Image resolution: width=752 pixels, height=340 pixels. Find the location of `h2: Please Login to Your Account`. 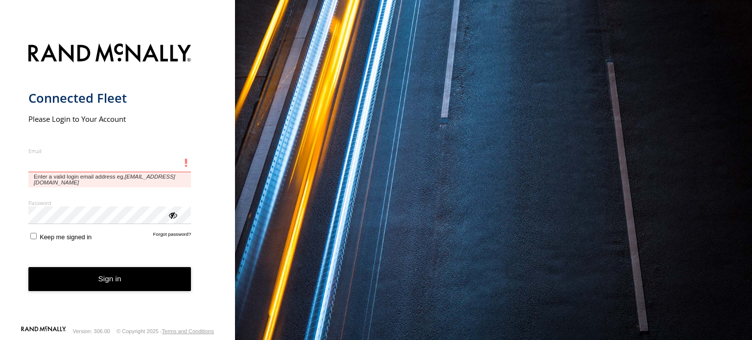

h2: Please Login to Your Account is located at coordinates (110, 119).